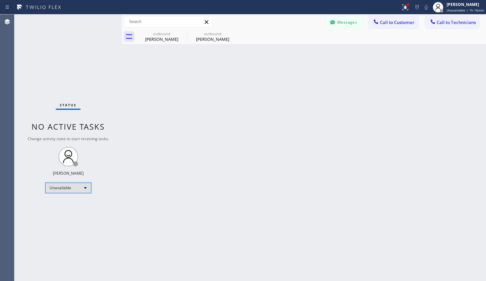 The height and width of the screenshot is (281, 486). Describe the element at coordinates (466, 10) in the screenshot. I see `span: Unavailable | 1h 16min` at that location.